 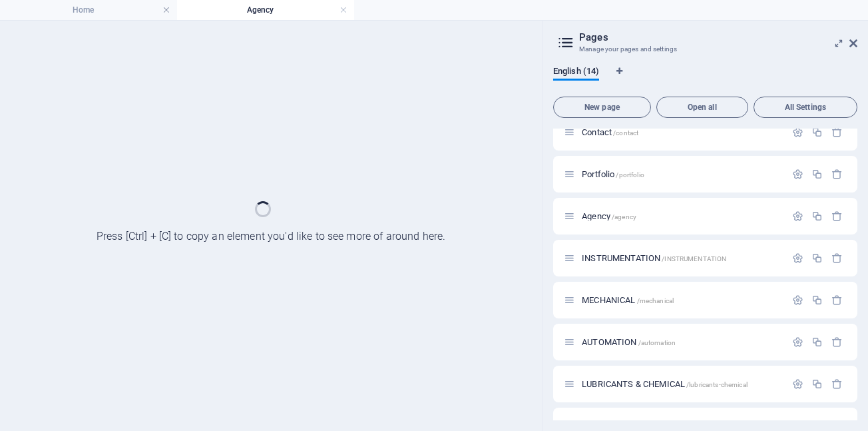 What do you see at coordinates (626, 133) in the screenshot?
I see `span: /contact` at bounding box center [626, 133].